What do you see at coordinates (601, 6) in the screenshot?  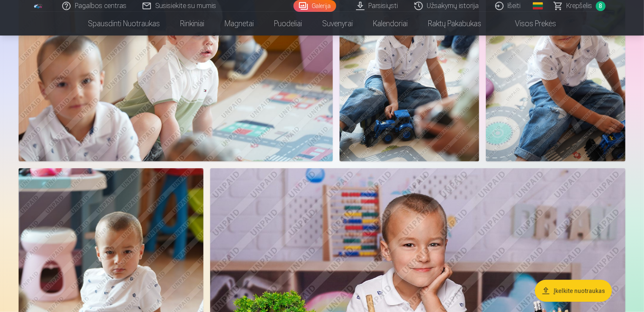 I see `span: 8` at bounding box center [601, 6].